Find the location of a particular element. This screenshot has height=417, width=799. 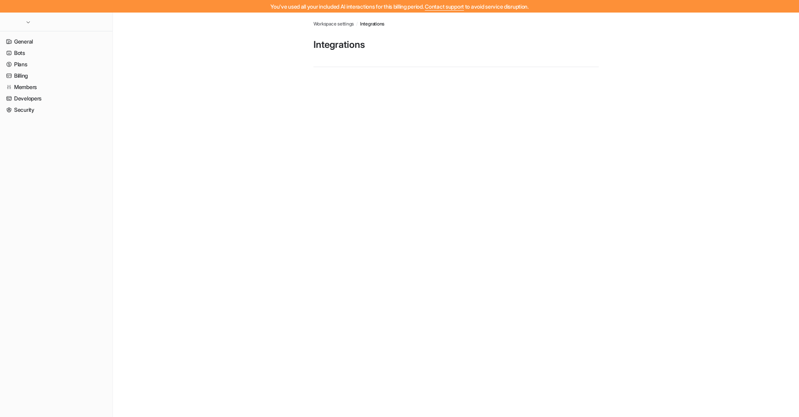

a: Billing is located at coordinates (56, 76).